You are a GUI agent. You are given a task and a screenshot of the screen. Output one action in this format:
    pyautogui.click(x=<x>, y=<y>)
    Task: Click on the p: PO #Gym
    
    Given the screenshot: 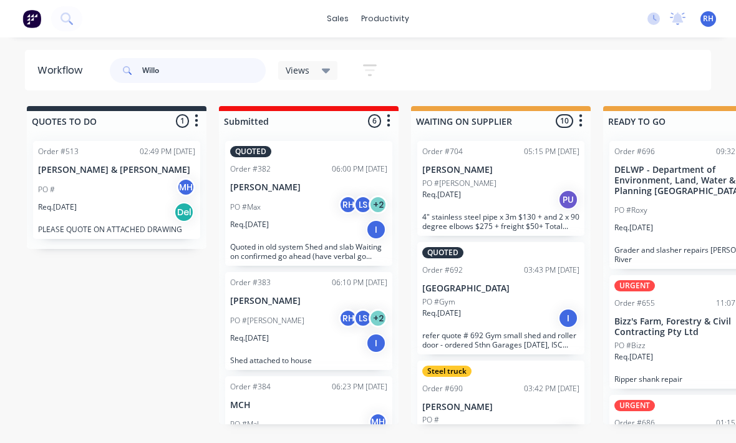 What is the action you would take?
    pyautogui.click(x=439, y=302)
    